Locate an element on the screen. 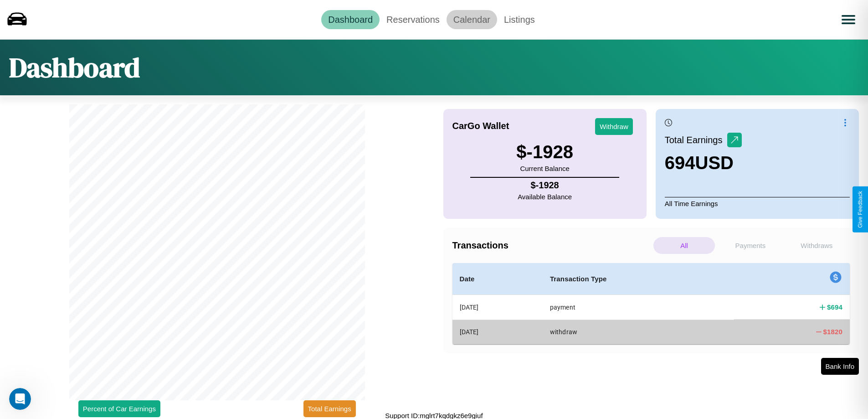  div: Give Feedback is located at coordinates (861, 209).